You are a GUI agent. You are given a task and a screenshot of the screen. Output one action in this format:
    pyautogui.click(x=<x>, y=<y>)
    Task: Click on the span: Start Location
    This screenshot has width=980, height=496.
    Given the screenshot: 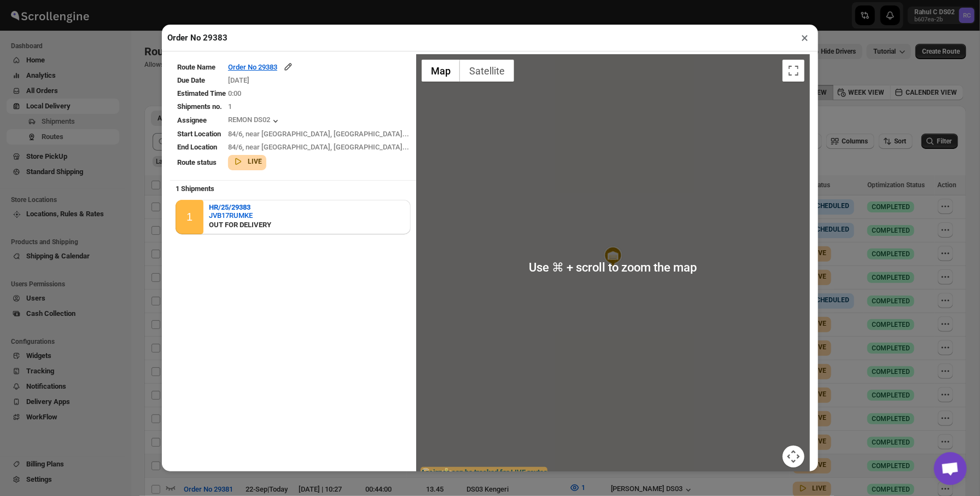 What is the action you would take?
    pyautogui.click(x=199, y=133)
    